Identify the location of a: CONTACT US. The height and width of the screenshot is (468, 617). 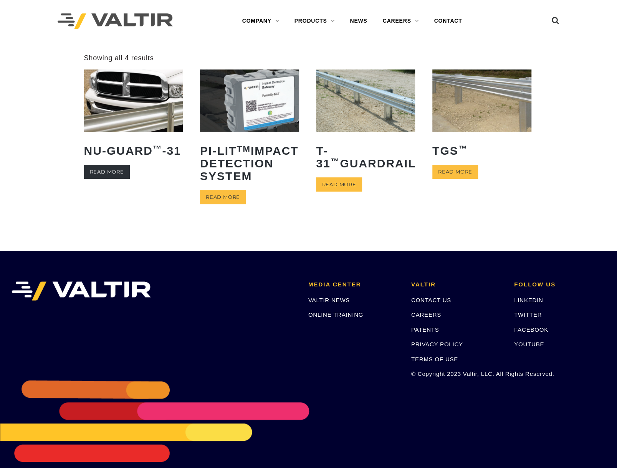
(431, 300).